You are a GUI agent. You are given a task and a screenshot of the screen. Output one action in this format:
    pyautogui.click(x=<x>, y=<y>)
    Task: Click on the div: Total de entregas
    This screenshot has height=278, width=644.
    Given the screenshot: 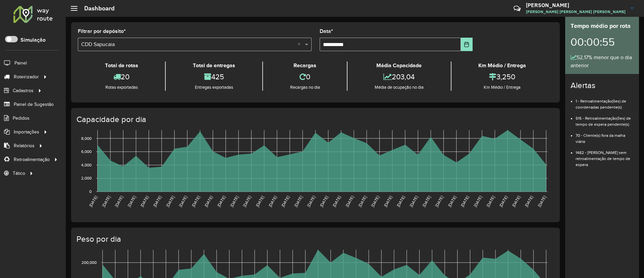 What is the action you would take?
    pyautogui.click(x=214, y=66)
    